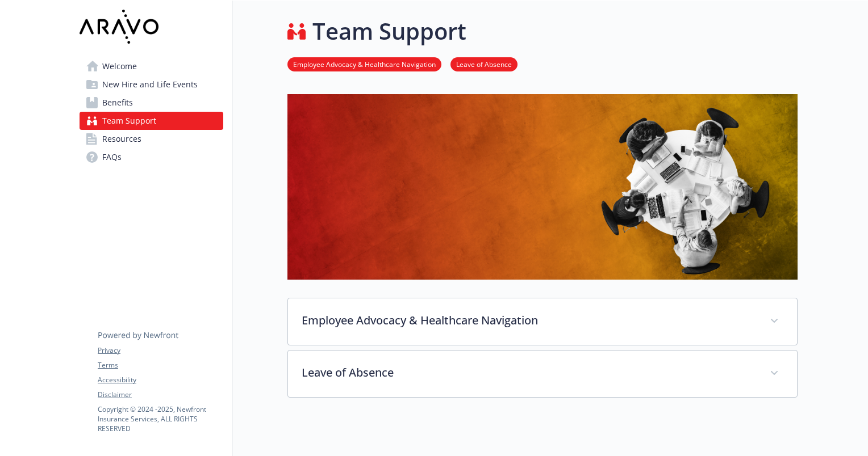  Describe the element at coordinates (542, 321) in the screenshot. I see `div: Employee Advocacy & Healthcare Navigation` at that location.